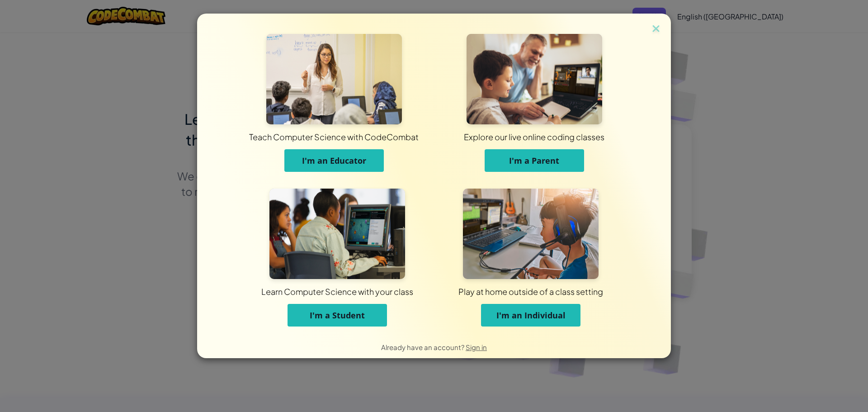 Image resolution: width=868 pixels, height=412 pixels. What do you see at coordinates (476, 347) in the screenshot?
I see `a: Sign in` at bounding box center [476, 347].